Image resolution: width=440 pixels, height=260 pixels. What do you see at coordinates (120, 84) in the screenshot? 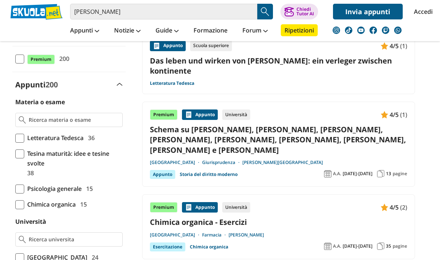
I see `img: Apri e chiudi sezione` at bounding box center [120, 84].